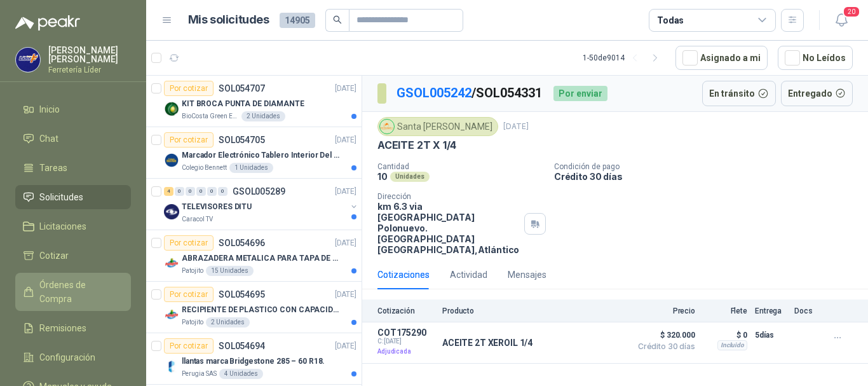 The width and height of the screenshot is (868, 386). I want to click on p: RECIPIENTE DE PLASTICO CON CAPACIDAD DE 1.8 LT PARA LA EXTRACCIÓN MANUAL DE LIQUIDOS, so click(261, 309).